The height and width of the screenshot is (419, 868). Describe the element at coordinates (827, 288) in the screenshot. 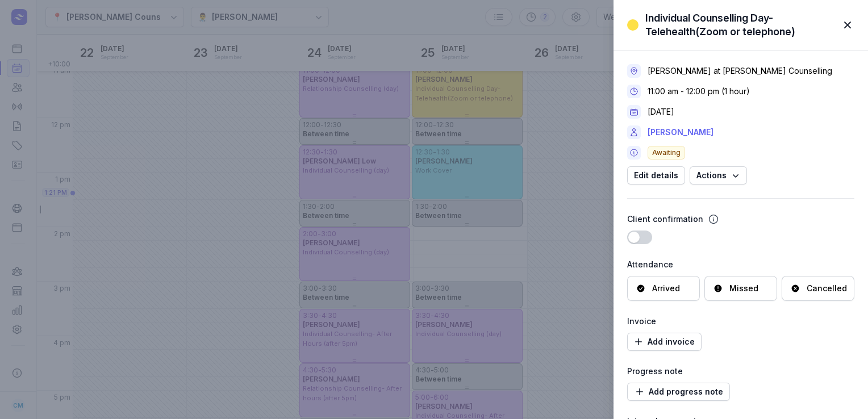

I see `div: Cancelled` at that location.